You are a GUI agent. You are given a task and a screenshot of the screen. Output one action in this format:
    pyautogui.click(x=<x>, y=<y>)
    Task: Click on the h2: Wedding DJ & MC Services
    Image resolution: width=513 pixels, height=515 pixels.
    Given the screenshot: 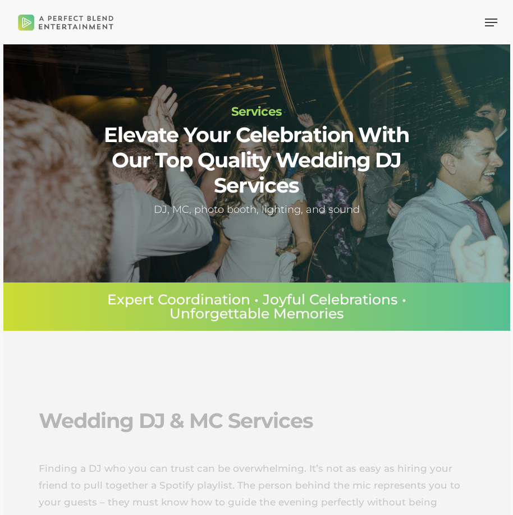 What is the action you would take?
    pyautogui.click(x=256, y=421)
    